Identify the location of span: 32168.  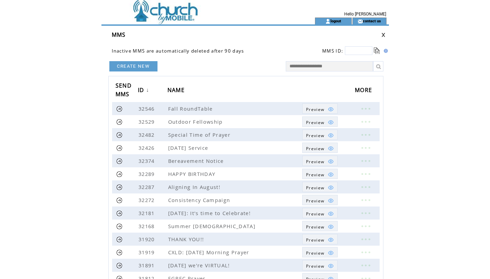
(148, 226).